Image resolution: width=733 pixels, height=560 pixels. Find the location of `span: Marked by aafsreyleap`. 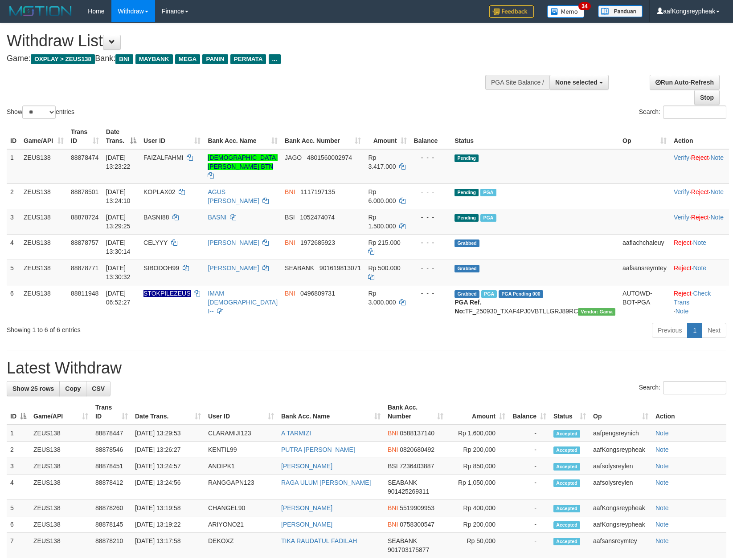

span: Marked by aafsreyleap is located at coordinates (489, 294).